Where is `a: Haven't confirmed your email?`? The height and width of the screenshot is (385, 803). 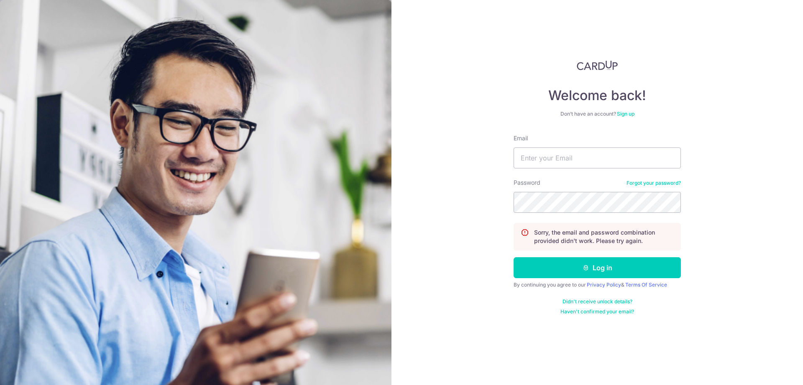 a: Haven't confirmed your email? is located at coordinates (597, 311).